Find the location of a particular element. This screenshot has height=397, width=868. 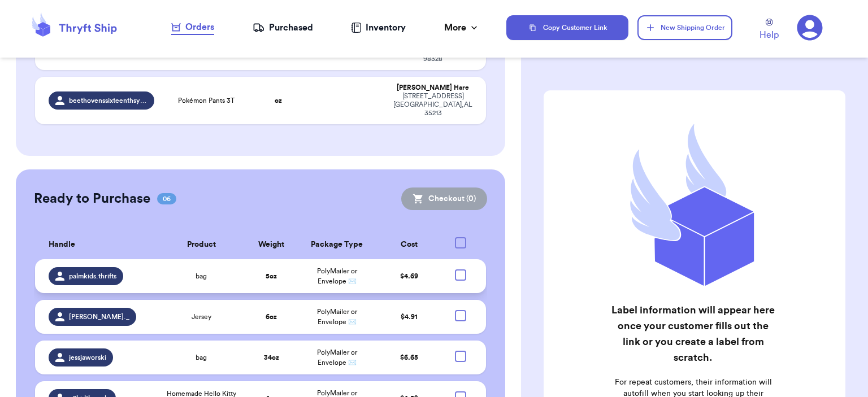

span: $ 4.69 is located at coordinates (409, 276).